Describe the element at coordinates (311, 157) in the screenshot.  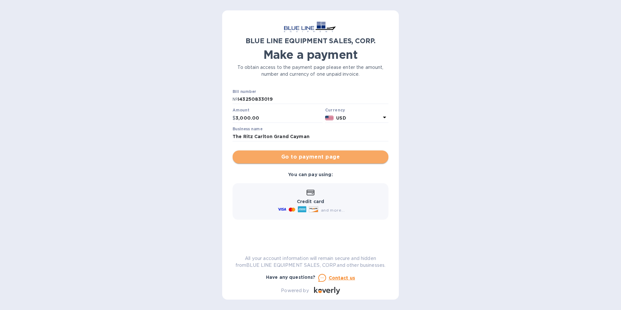
I see `button: Go to payment page` at that location.